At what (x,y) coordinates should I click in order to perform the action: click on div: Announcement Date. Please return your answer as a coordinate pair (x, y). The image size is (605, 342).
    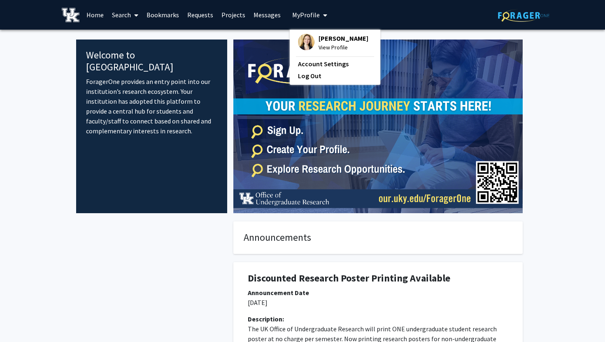
    Looking at the image, I should click on (378, 293).